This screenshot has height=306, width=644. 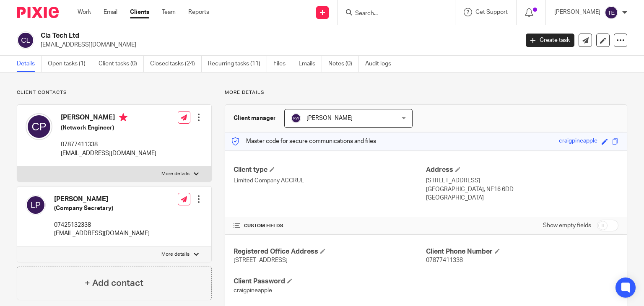 I want to click on a: Open tasks (1), so click(x=70, y=64).